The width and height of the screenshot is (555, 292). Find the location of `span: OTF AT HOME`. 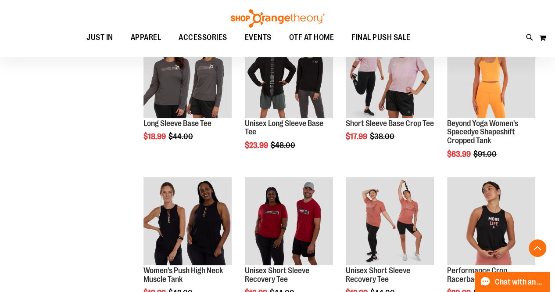

span: OTF AT HOME is located at coordinates (311, 37).